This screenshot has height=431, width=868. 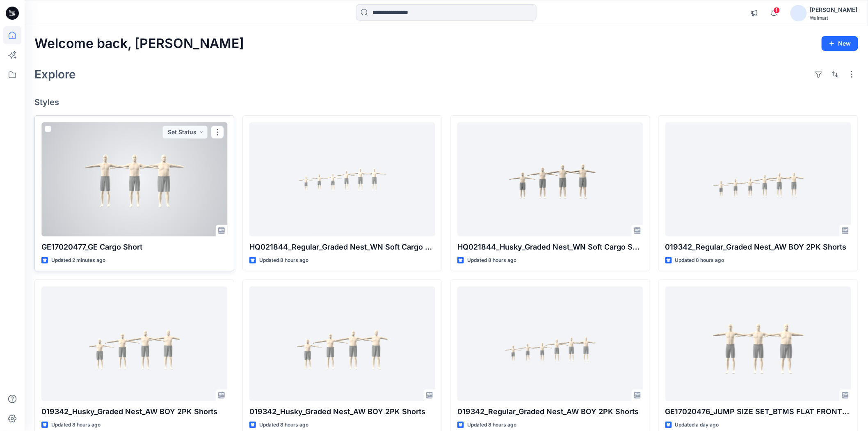 I want to click on h4: Styles, so click(x=447, y=102).